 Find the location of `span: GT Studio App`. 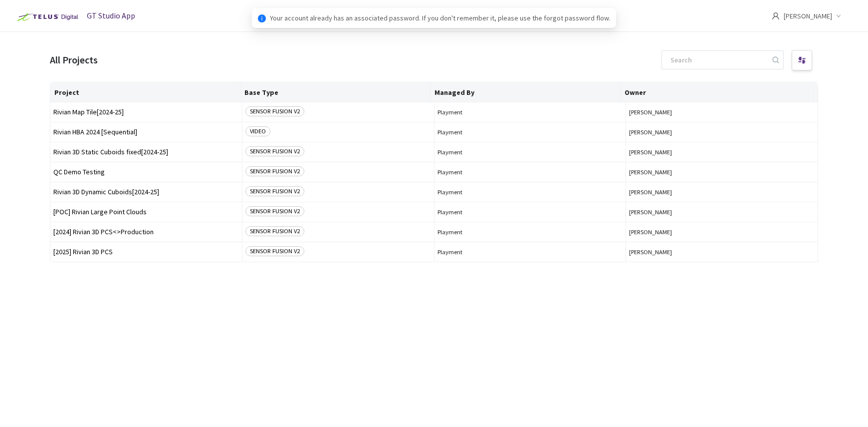

span: GT Studio App is located at coordinates (111, 16).